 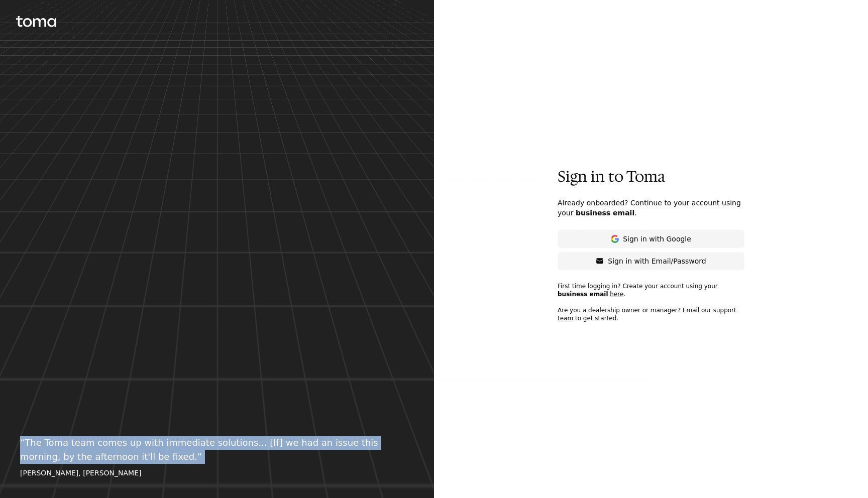 What do you see at coordinates (647, 314) in the screenshot?
I see `a: Email our support team` at bounding box center [647, 314].